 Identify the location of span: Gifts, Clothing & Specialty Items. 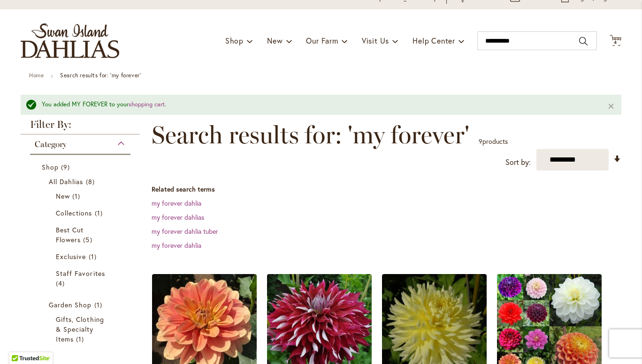
(80, 329).